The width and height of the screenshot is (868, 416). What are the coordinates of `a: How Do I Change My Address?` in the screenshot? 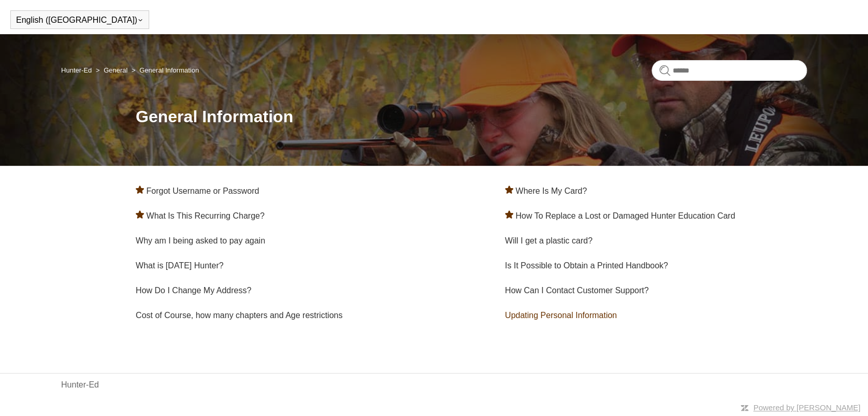 It's located at (194, 290).